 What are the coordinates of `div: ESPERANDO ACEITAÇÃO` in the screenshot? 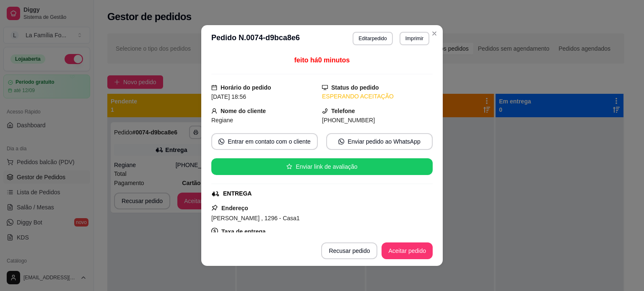 It's located at (378, 96).